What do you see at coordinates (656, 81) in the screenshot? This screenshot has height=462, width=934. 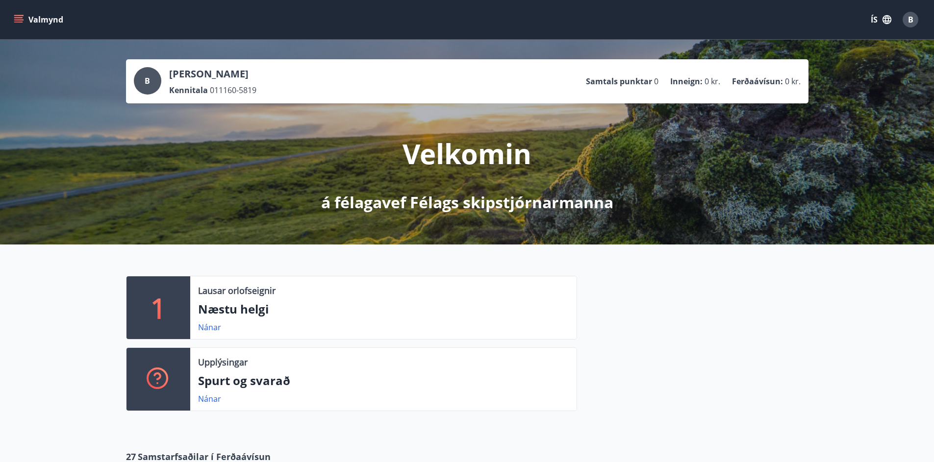 I see `span: 0` at bounding box center [656, 81].